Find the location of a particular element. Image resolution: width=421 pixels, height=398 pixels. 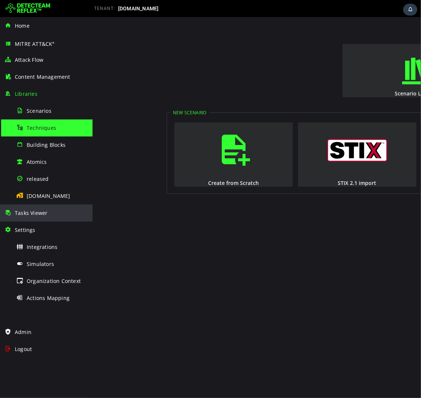

span: Admin is located at coordinates (23, 332).